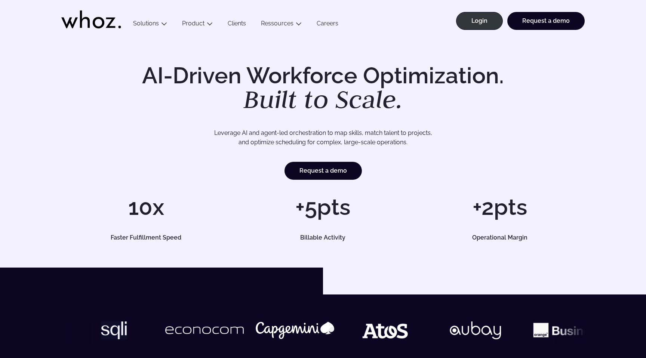 The height and width of the screenshot is (358, 646). What do you see at coordinates (479, 21) in the screenshot?
I see `a: Login` at bounding box center [479, 21].